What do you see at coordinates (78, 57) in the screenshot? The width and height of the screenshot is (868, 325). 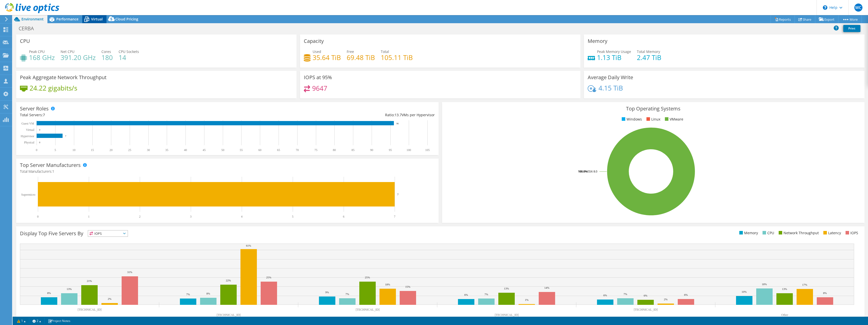 I see `h4: 391.20 GHz` at bounding box center [78, 57].